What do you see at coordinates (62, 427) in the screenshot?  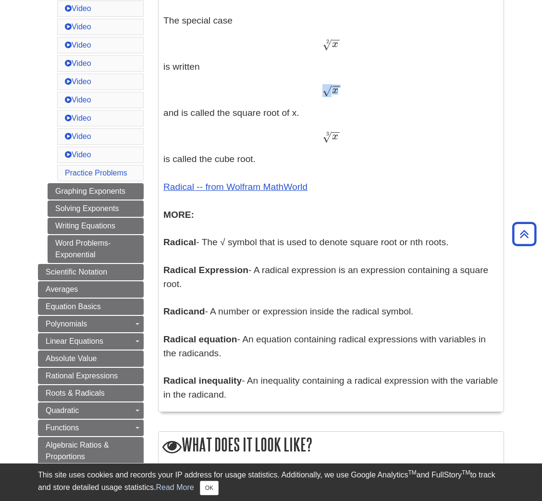 I see `span: Functions` at bounding box center [62, 427].